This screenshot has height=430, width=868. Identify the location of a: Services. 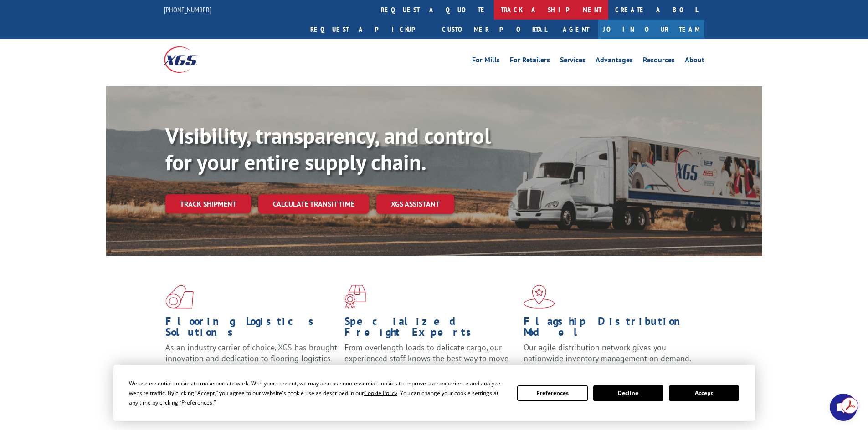
(573, 62).